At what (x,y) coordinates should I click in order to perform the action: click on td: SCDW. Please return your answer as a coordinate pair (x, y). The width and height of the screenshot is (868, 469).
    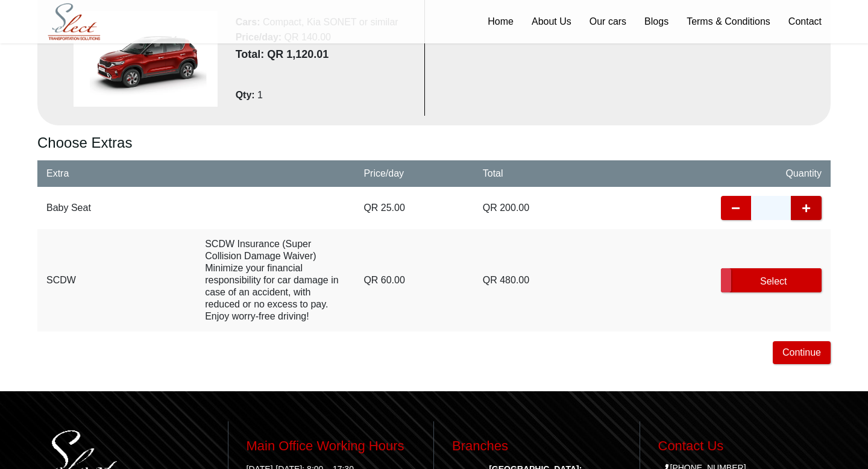
    Looking at the image, I should click on (117, 280).